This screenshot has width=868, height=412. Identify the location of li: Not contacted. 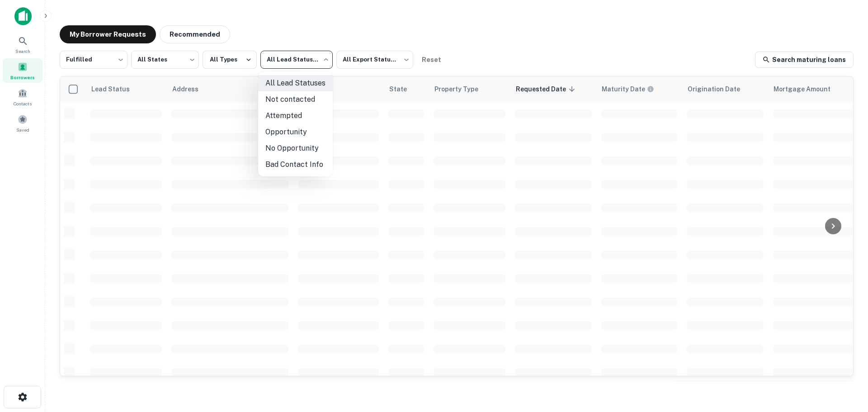
(295, 100).